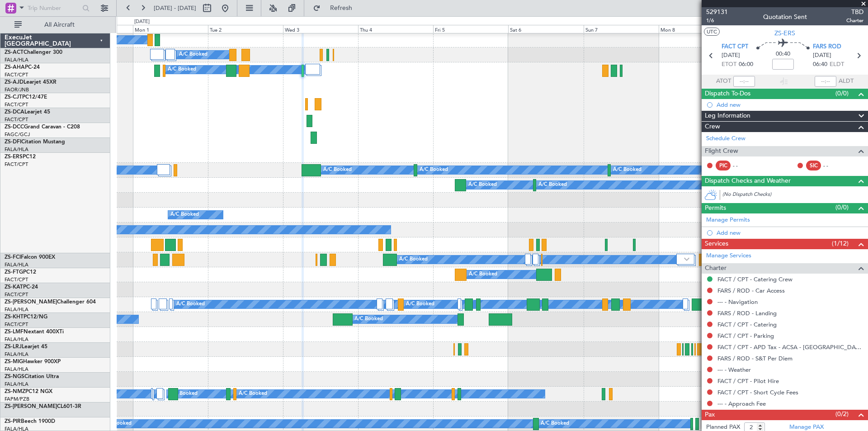  Describe the element at coordinates (320, 29) in the screenshot. I see `div: Wed 3` at that location.